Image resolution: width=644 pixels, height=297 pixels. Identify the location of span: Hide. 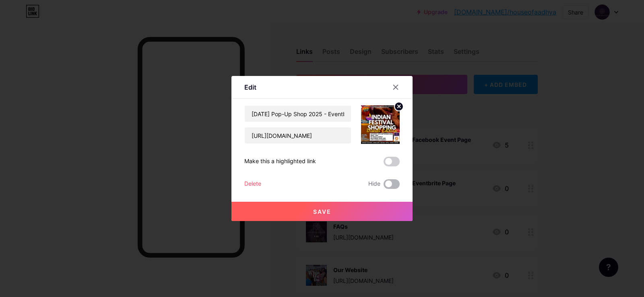
(374, 184).